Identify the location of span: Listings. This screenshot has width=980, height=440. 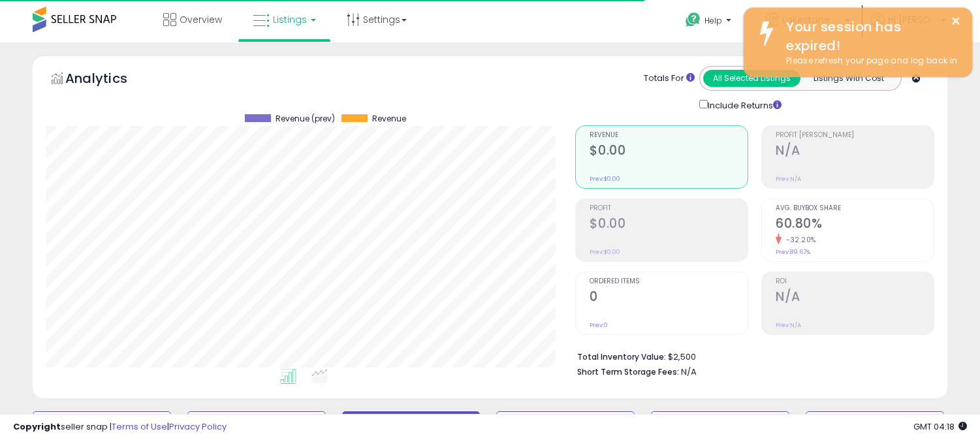
(289, 20).